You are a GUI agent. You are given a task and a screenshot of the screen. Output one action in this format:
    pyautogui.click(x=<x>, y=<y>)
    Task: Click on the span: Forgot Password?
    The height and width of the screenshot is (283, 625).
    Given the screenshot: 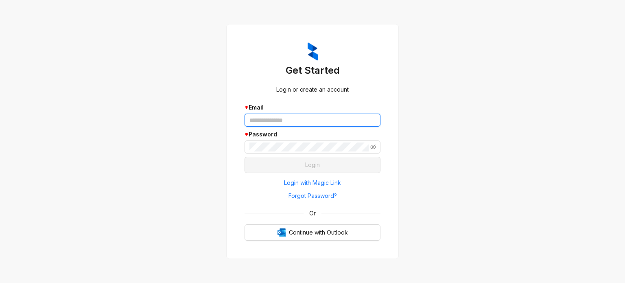 What is the action you would take?
    pyautogui.click(x=313, y=196)
    